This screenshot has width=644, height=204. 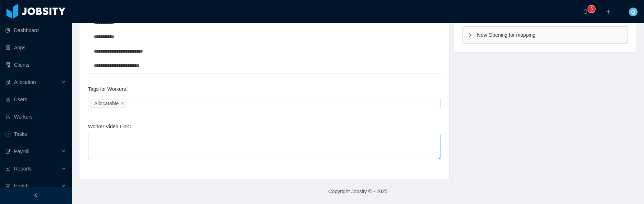 I want to click on span: Allocation, so click(x=25, y=82).